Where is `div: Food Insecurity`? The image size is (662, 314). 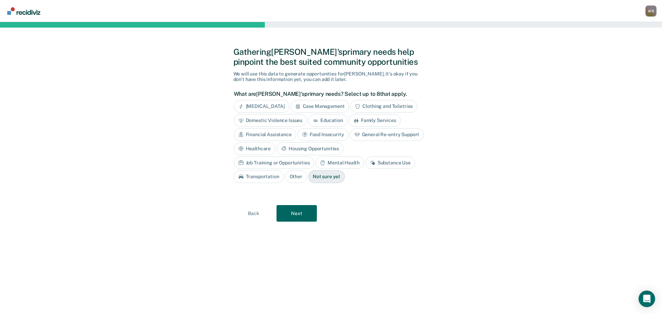 div: Food Insecurity is located at coordinates (323, 134).